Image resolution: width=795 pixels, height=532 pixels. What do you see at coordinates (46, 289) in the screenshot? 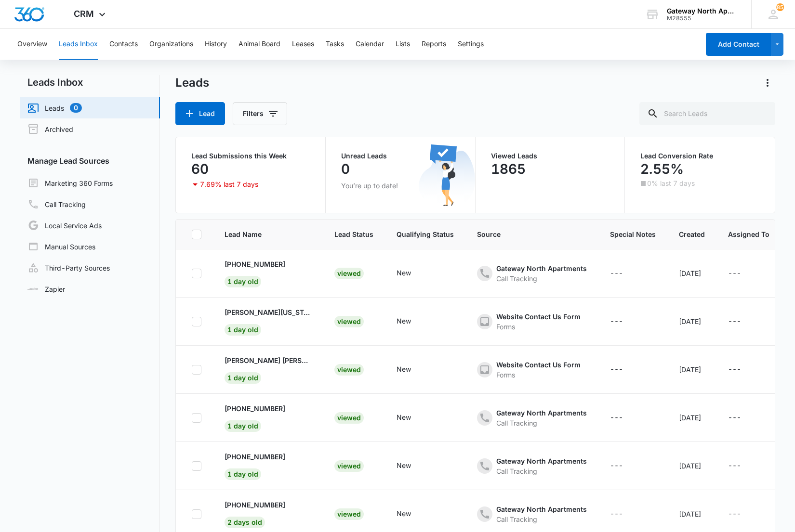
I see `a: Zapier` at bounding box center [46, 289].